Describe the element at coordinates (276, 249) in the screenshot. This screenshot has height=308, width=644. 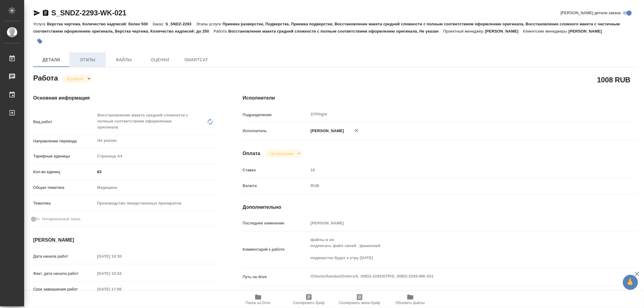
I see `p: Комментарий к работе` at that location.